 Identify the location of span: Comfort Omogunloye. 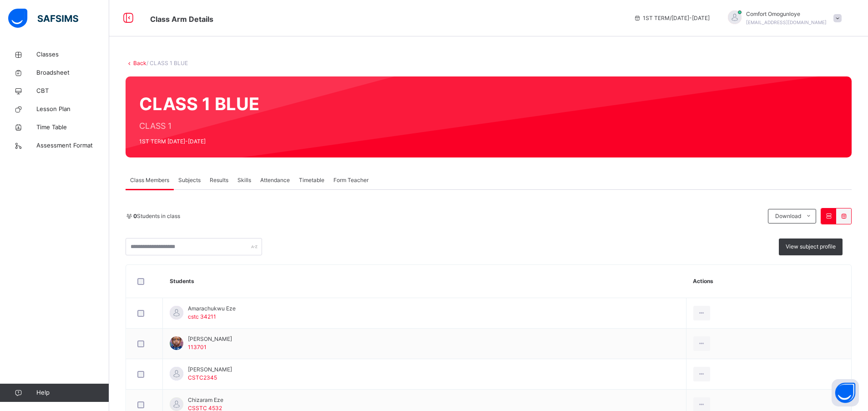
(787, 14).